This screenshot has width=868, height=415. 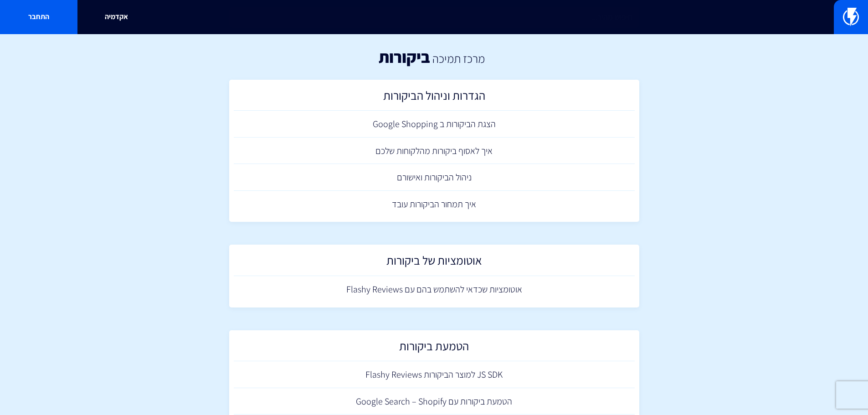 What do you see at coordinates (434, 124) in the screenshot?
I see `a: הצגת הביקורות ב Google Shopping` at bounding box center [434, 124].